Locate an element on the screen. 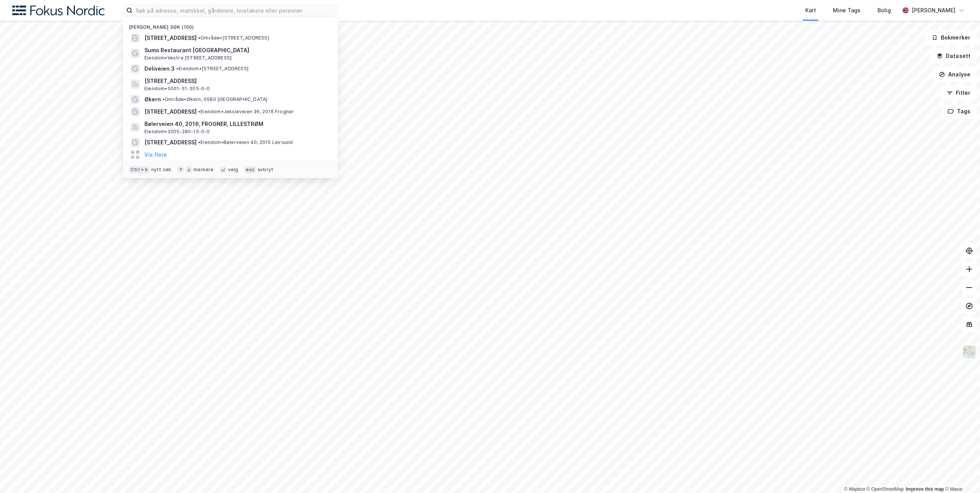 This screenshot has height=493, width=980. div: Mine Tags is located at coordinates (847, 11).